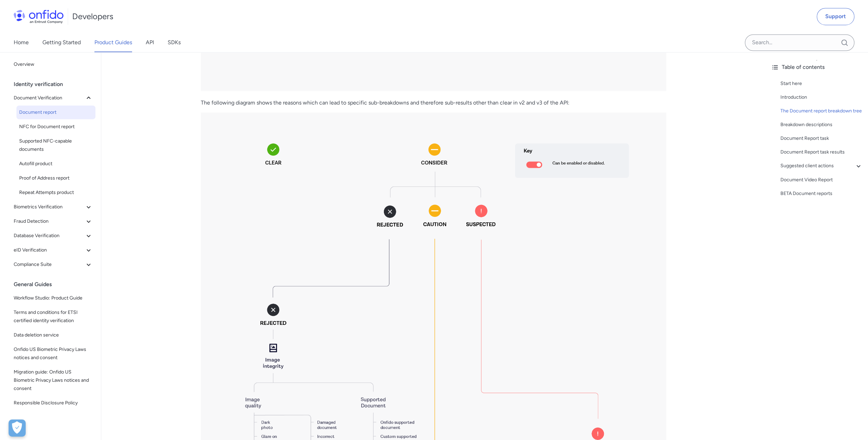 The image size is (868, 440). Describe the element at coordinates (53, 403) in the screenshot. I see `span: Responsible Disclosure Policy` at that location.